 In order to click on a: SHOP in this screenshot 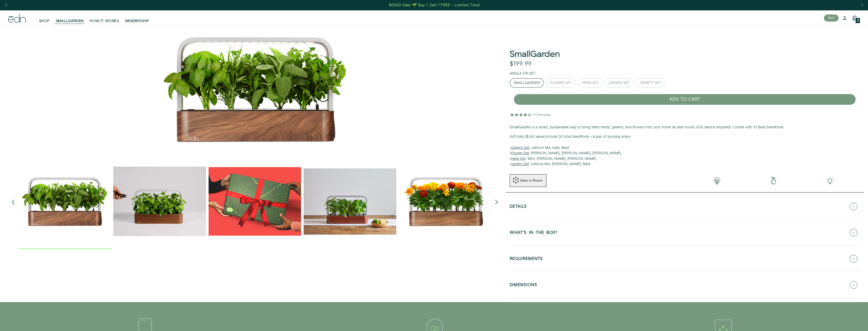, I will do `click(44, 18)`.